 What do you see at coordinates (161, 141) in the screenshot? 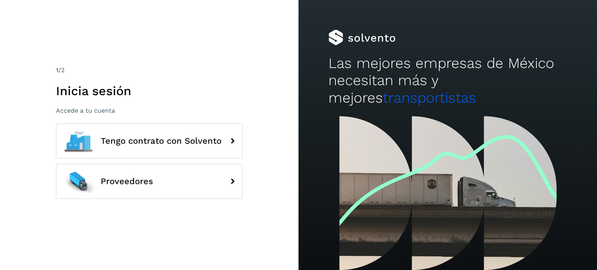
I see `span: Tengo contrato con Solvento` at bounding box center [161, 141].